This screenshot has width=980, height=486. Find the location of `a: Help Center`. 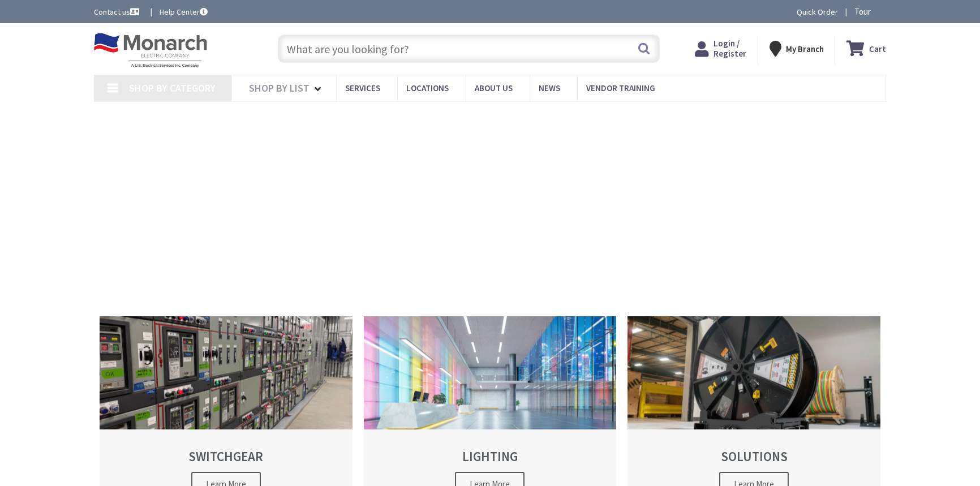

a: Help Center is located at coordinates (183, 12).